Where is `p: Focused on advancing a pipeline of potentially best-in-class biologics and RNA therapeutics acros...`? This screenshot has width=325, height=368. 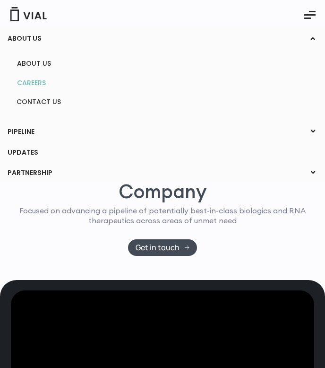
p: Focused on advancing a pipeline of potentially best-in-class biologics and RNA therapeutics acros... is located at coordinates (163, 216).